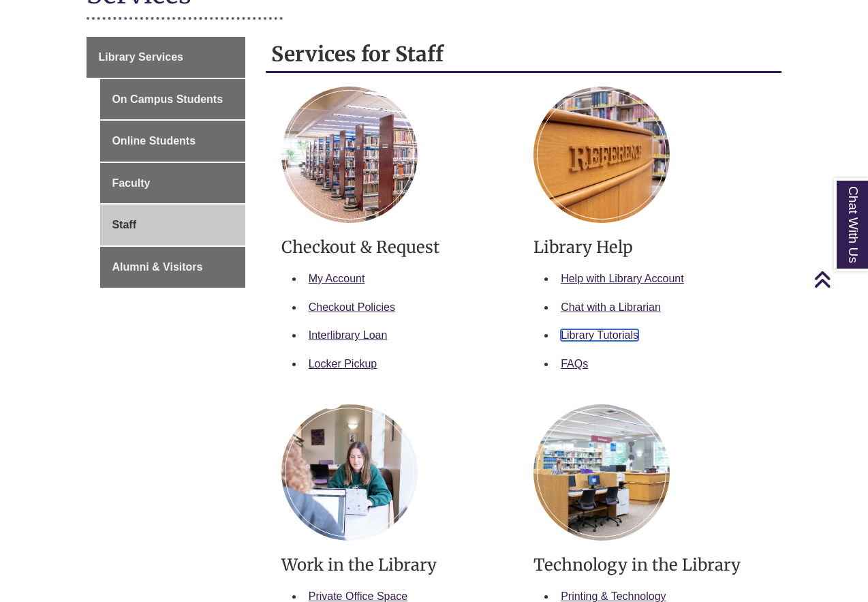 Image resolution: width=868 pixels, height=602 pixels. Describe the element at coordinates (172, 141) in the screenshot. I see `a: Online Students` at that location.